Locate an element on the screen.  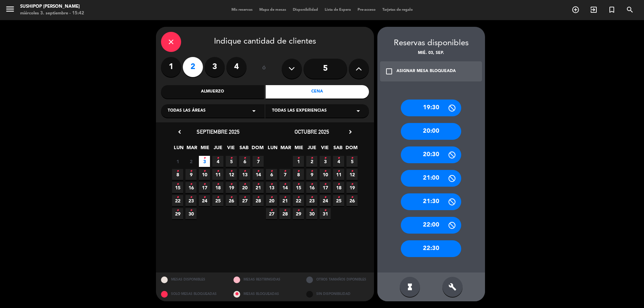
i: add_circle_outline is located at coordinates (576, 10).